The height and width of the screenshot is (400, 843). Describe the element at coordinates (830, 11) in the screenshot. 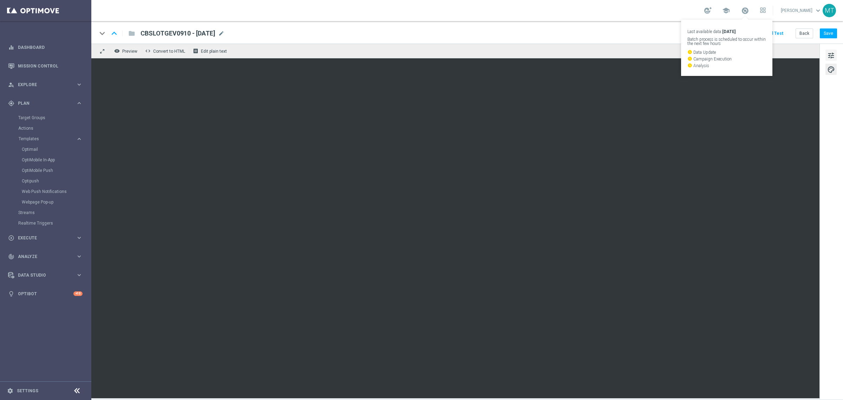

I see `div: MT` at that location.